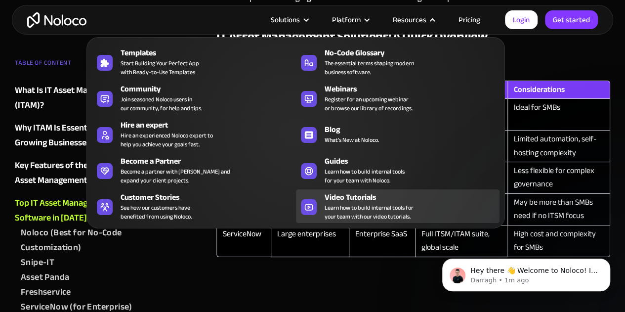 The image size is (625, 312). I want to click on div: Asset Panda, so click(45, 277).